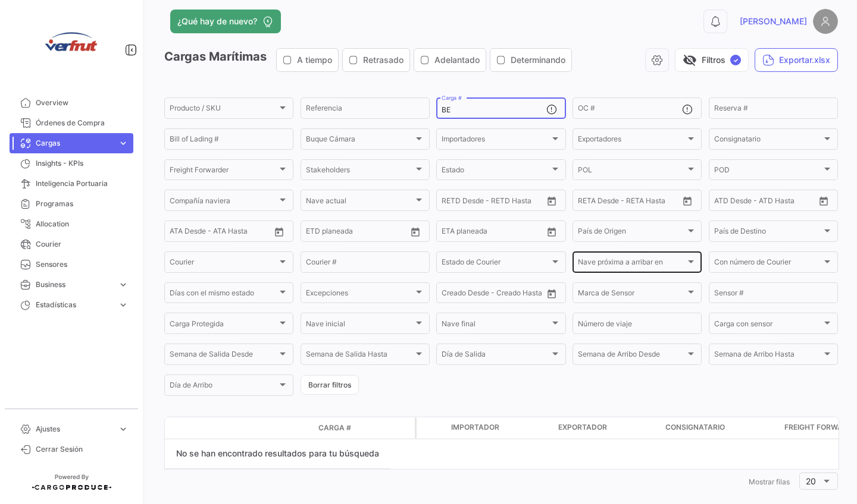  I want to click on datatable-header-cell: Modo de Transporte, so click(203, 428).